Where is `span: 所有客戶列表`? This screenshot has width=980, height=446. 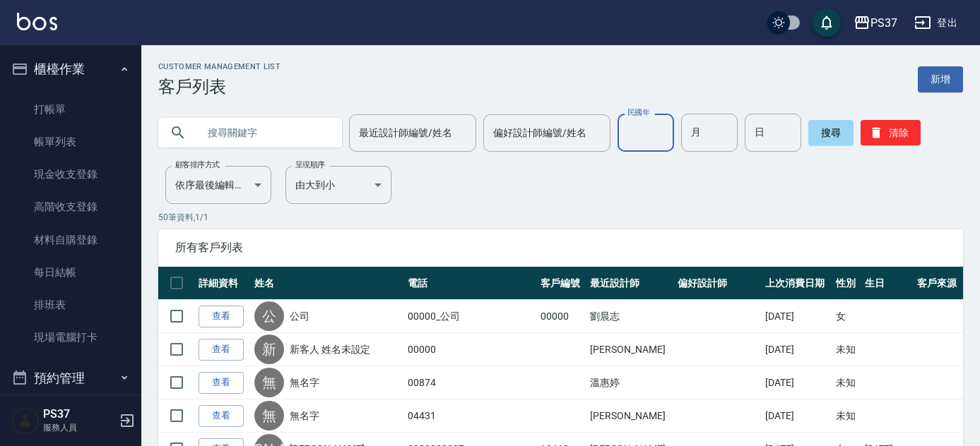 span: 所有客戶列表 is located at coordinates (560, 247).